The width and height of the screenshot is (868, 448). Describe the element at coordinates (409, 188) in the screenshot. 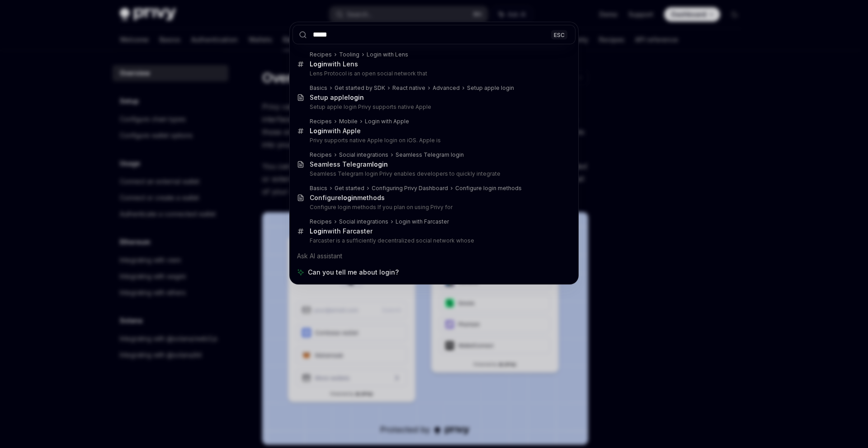

I see `div: Configuring Privy Dashboard` at that location.